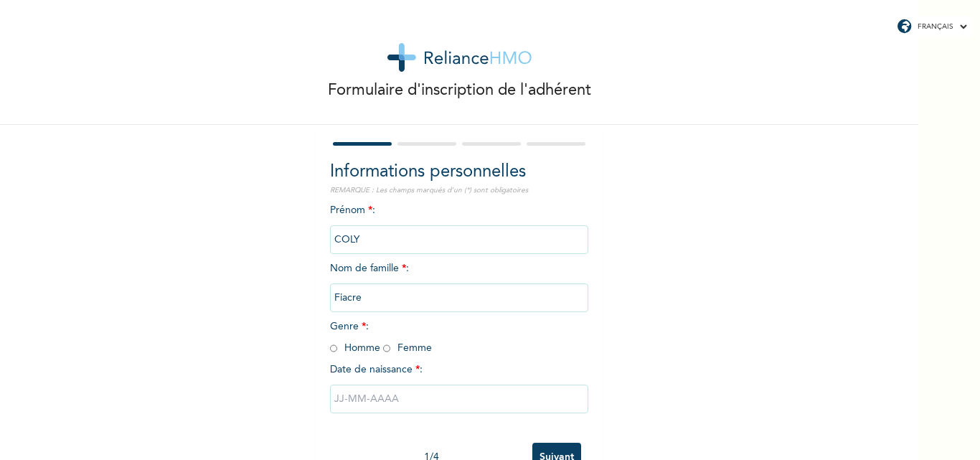 This screenshot has width=980, height=460. What do you see at coordinates (459, 283) in the screenshot?
I see `span: Nom de famille :` at bounding box center [459, 283].